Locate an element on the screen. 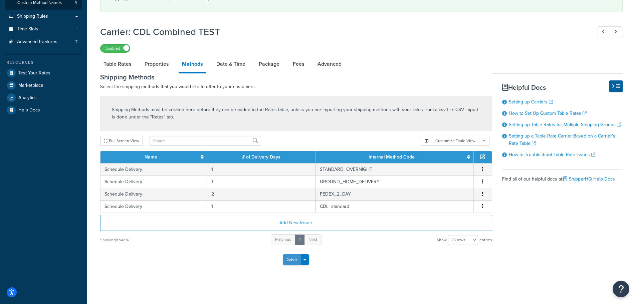 The width and height of the screenshot is (636, 304). a: ShipperHQ Help Docs is located at coordinates (589, 179).